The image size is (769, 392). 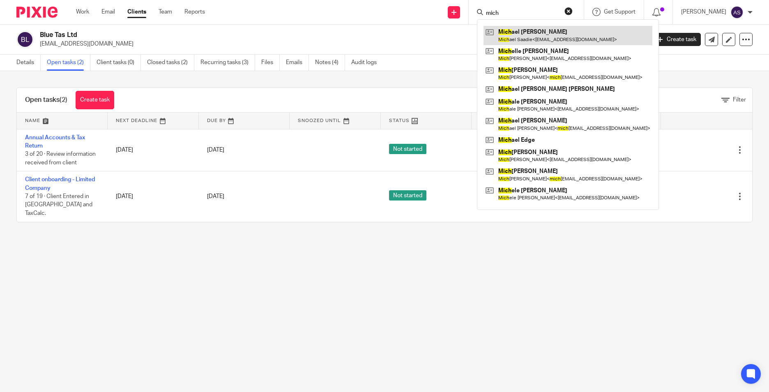 What do you see at coordinates (270, 62) in the screenshot?
I see `a: Files` at bounding box center [270, 62].